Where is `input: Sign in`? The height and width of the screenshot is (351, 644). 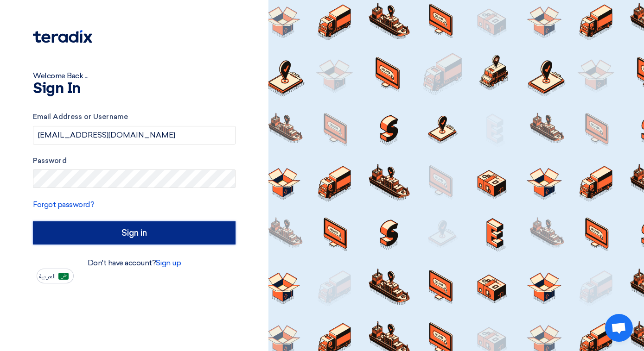
input: Sign in is located at coordinates (134, 233).